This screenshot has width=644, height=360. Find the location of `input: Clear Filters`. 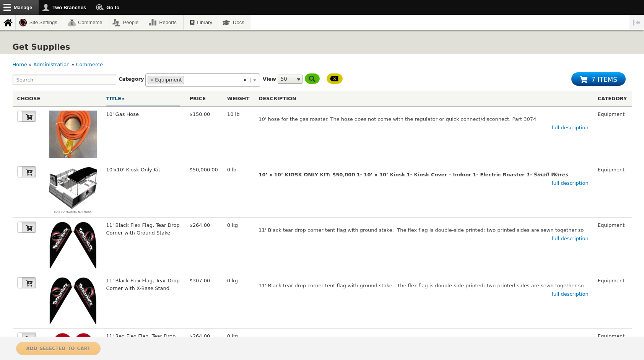

input: Clear Filters is located at coordinates (335, 79).